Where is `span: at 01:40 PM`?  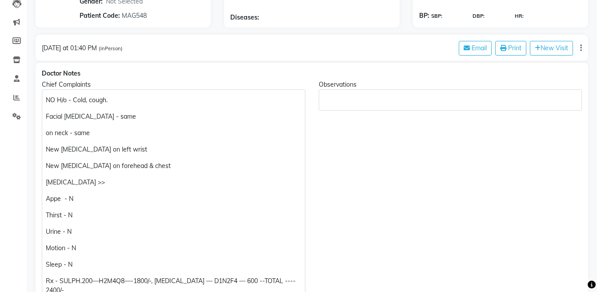
span: at 01:40 PM is located at coordinates (80, 48).